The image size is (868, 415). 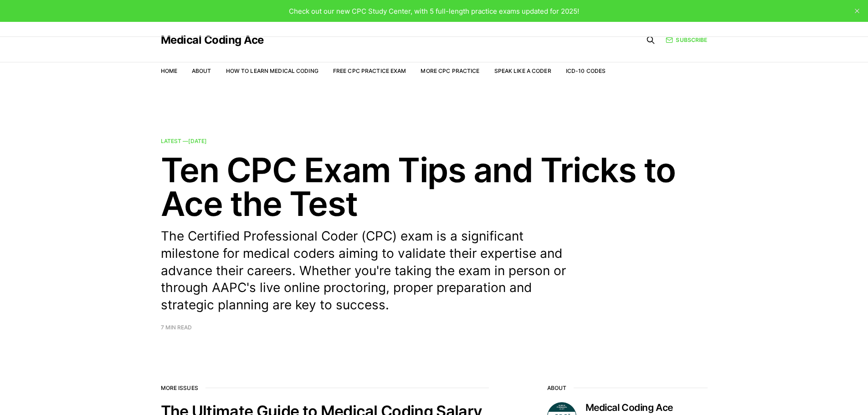 What do you see at coordinates (434, 187) in the screenshot?
I see `h2: Ten CPC Exam Tips and Tricks to Ace the Test` at bounding box center [434, 187].